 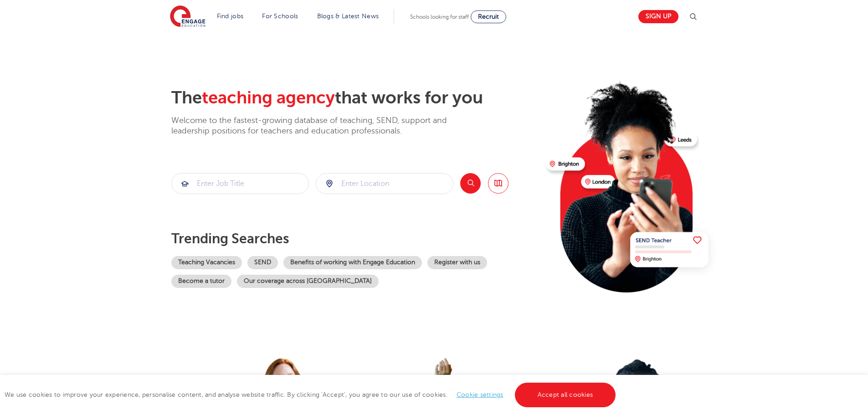 I want to click on a: Become a tutor, so click(x=201, y=281).